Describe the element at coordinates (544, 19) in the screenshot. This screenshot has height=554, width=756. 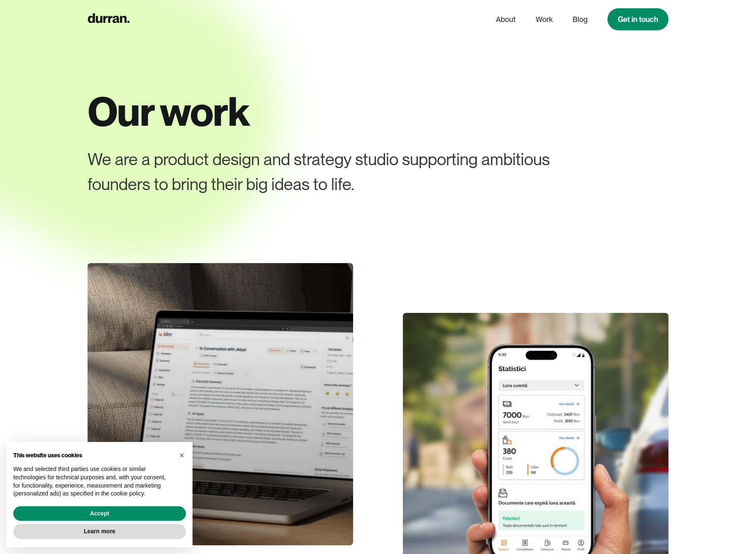
I see `a: Work` at that location.